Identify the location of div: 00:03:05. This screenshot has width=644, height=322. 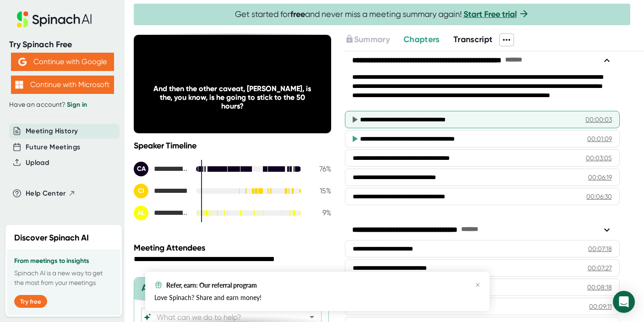
(599, 158).